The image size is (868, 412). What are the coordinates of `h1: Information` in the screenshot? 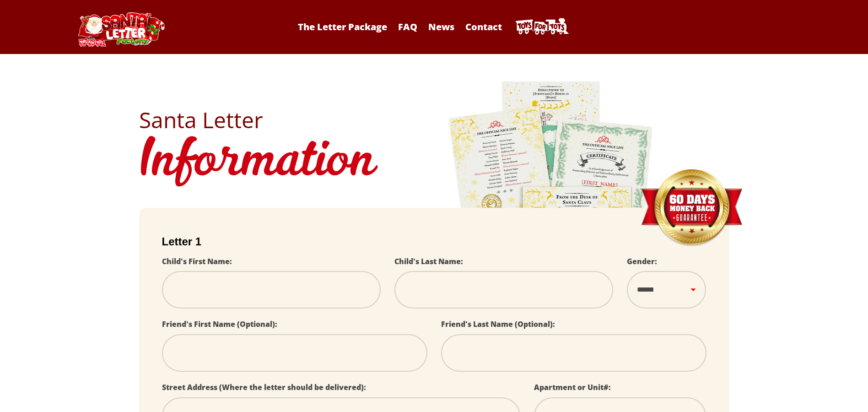 It's located at (434, 162).